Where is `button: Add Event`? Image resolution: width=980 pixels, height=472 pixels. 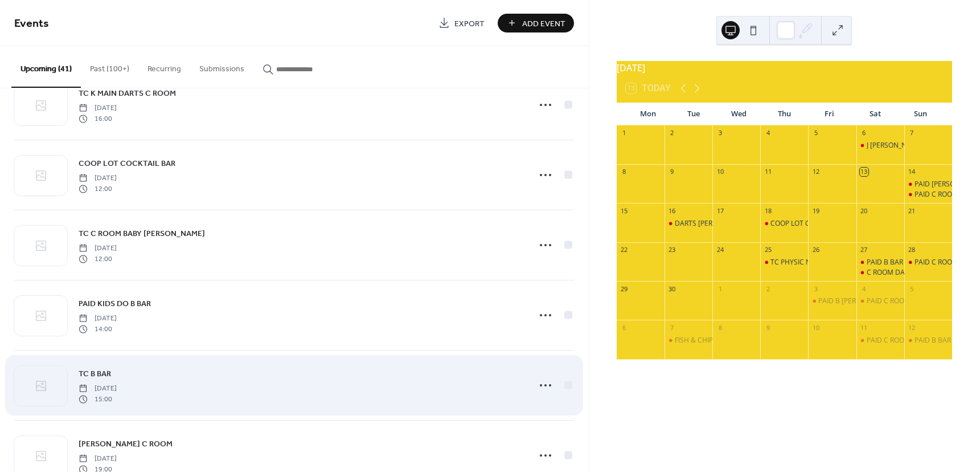 button: Add Event is located at coordinates (536, 23).